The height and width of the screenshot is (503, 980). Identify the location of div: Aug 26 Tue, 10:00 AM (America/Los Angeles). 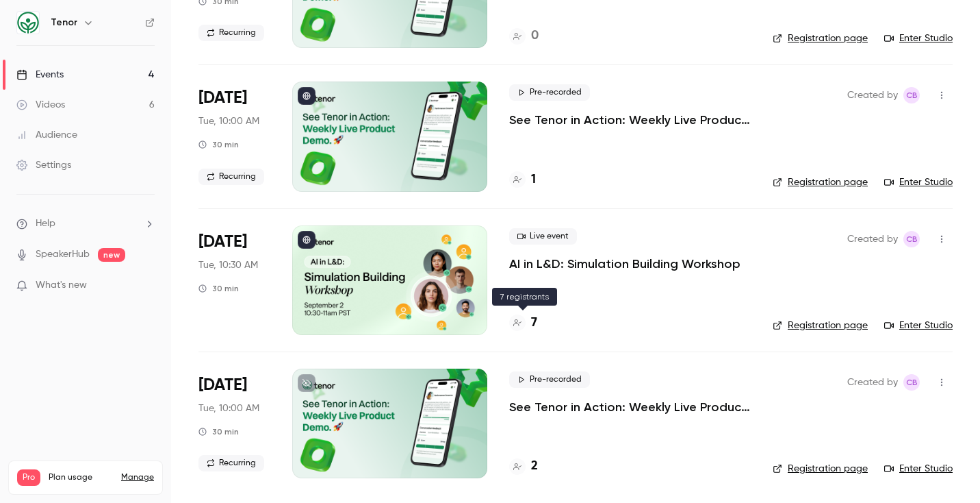
(234, 137).